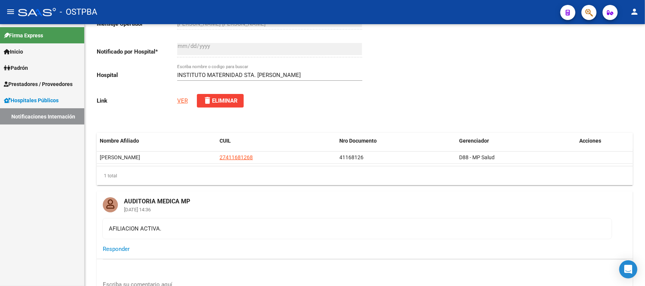 The width and height of the screenshot is (645, 286). I want to click on button: Eliminar, so click(220, 101).